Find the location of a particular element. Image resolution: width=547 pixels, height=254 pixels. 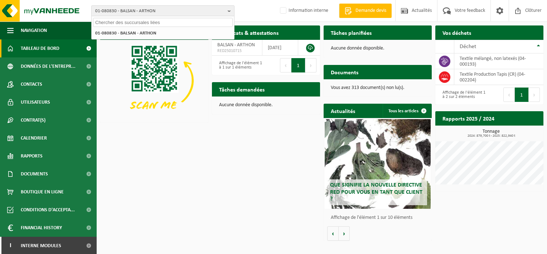

span: Contrat(s) is located at coordinates (33, 120).